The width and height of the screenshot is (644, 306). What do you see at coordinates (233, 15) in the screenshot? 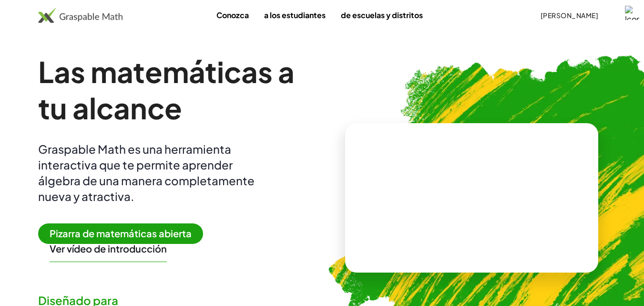
I see `font: Conozca` at bounding box center [233, 15].